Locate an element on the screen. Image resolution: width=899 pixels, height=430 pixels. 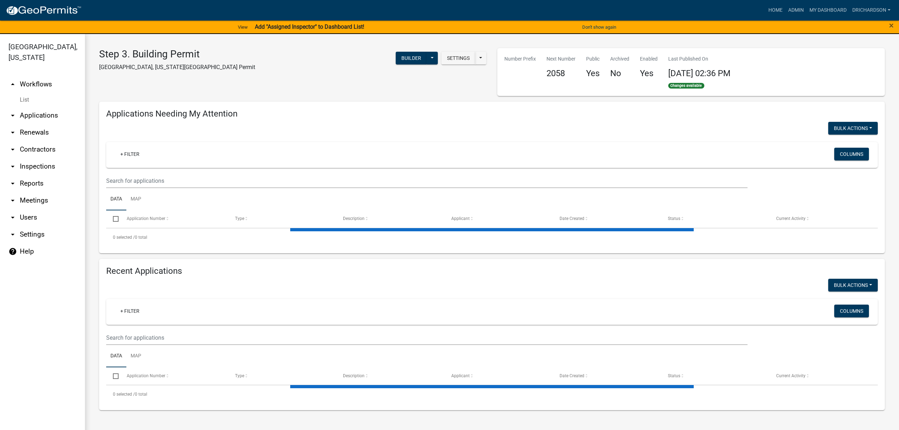
p: Number Prefix is located at coordinates (520, 59).